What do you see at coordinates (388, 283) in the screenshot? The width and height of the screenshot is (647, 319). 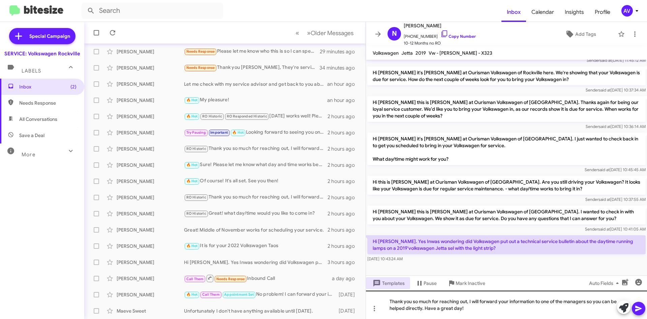 I see `button: Templates` at bounding box center [388, 283].